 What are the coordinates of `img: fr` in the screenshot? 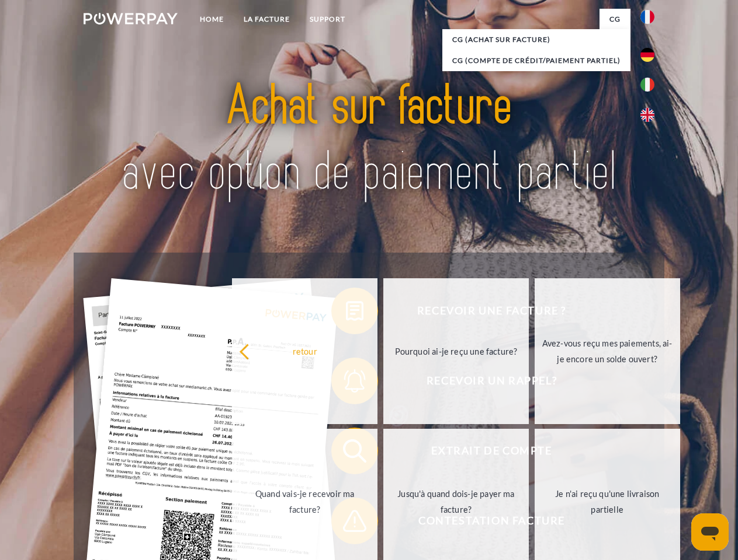 It's located at (647, 17).